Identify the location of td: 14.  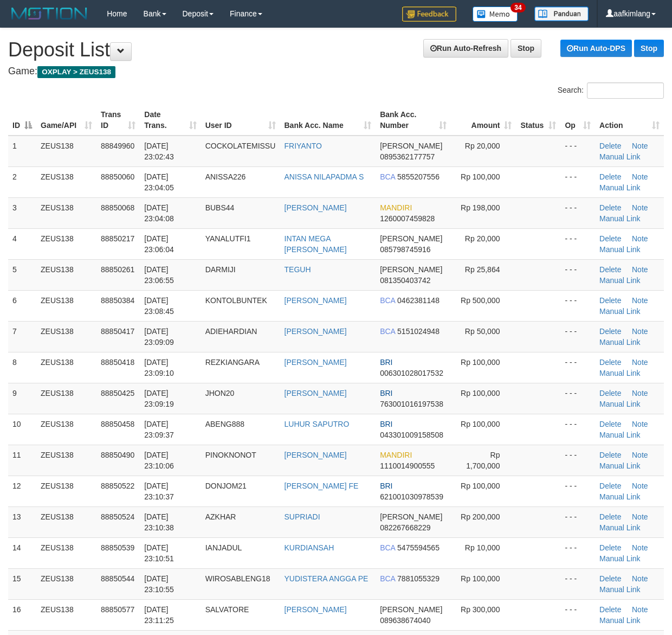
(22, 552).